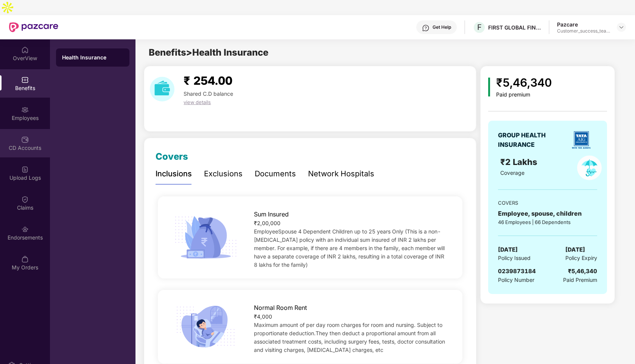  I want to click on div: Employee, spouse, children, so click(547, 213).